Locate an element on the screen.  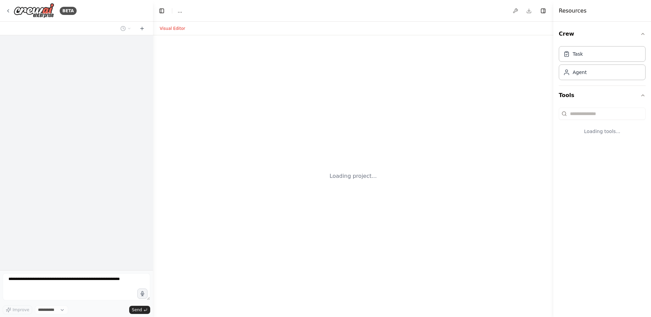
div: Tools is located at coordinates (602, 125).